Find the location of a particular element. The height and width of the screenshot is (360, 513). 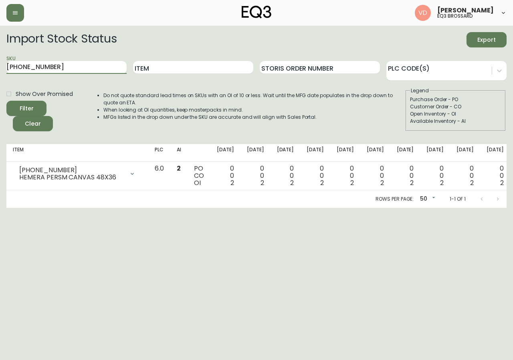

th: AI is located at coordinates (179, 153).